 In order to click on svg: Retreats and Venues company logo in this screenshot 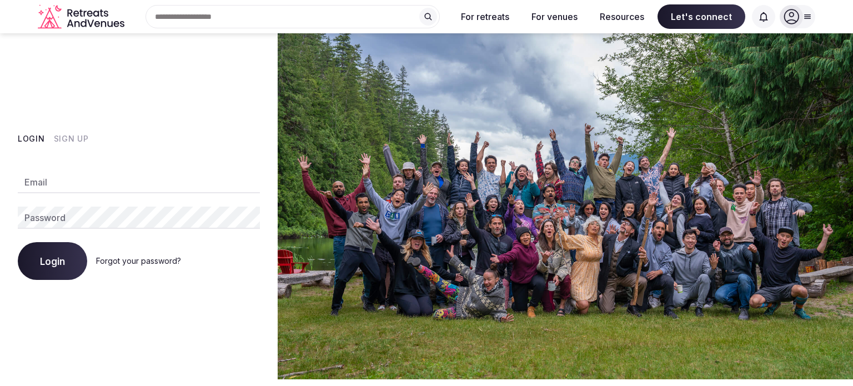, I will do `click(82, 17)`.